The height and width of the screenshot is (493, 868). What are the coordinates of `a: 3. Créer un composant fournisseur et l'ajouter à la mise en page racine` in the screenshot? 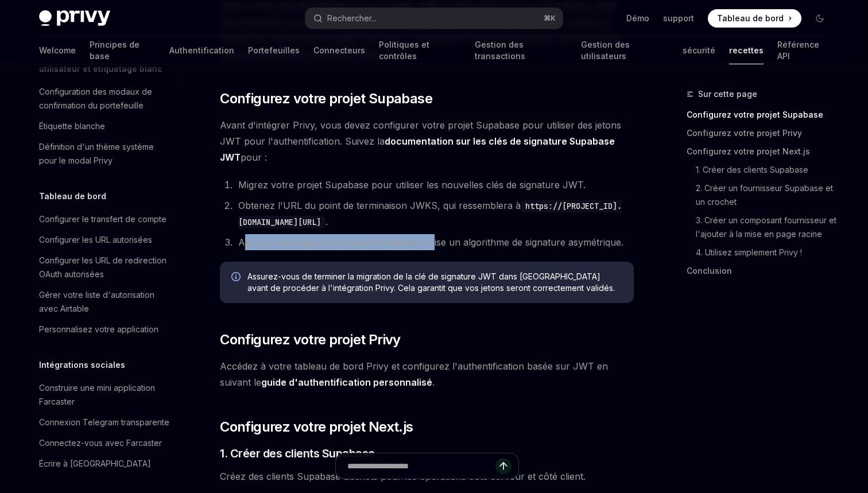 It's located at (762, 227).